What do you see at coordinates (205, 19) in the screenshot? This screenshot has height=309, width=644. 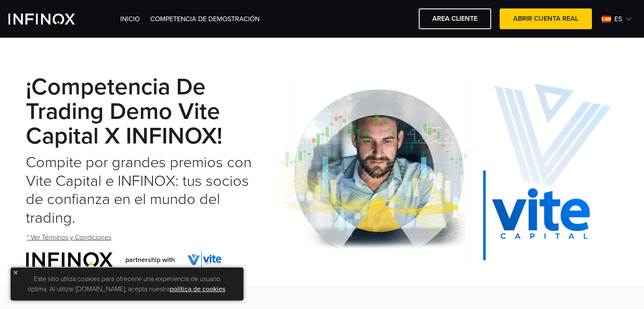 I see `a: Competencia de Demostración` at bounding box center [205, 19].